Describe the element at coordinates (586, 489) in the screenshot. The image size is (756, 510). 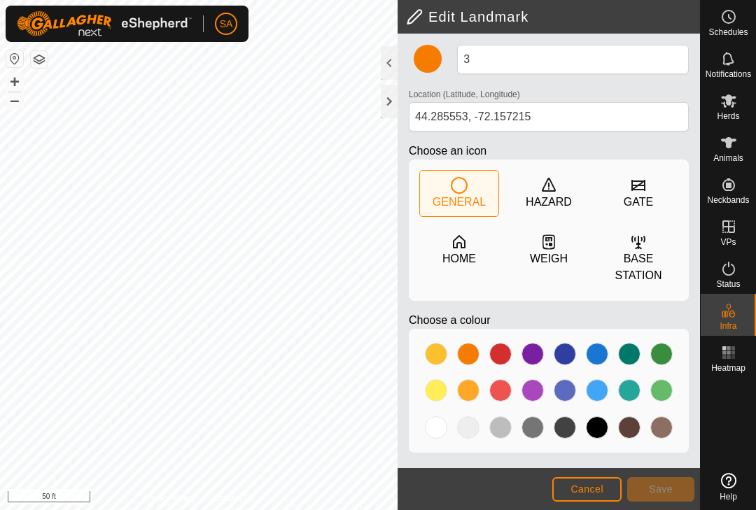
I see `button: Cancel` at that location.